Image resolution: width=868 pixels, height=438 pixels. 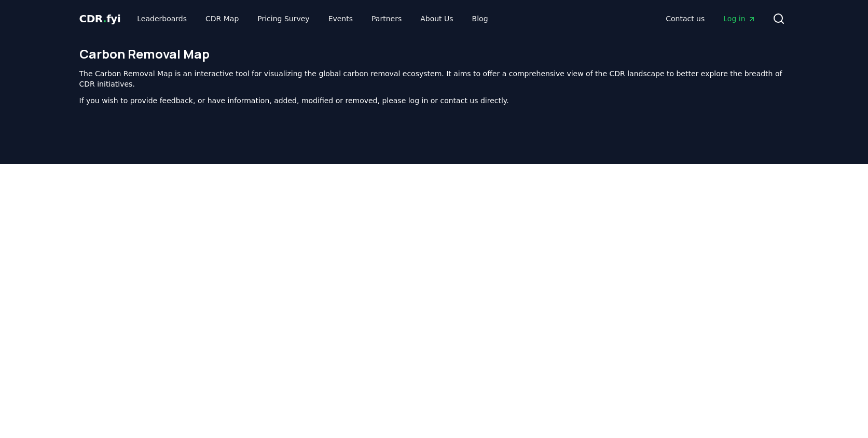 What do you see at coordinates (480, 19) in the screenshot?
I see `a: Blog` at bounding box center [480, 19].